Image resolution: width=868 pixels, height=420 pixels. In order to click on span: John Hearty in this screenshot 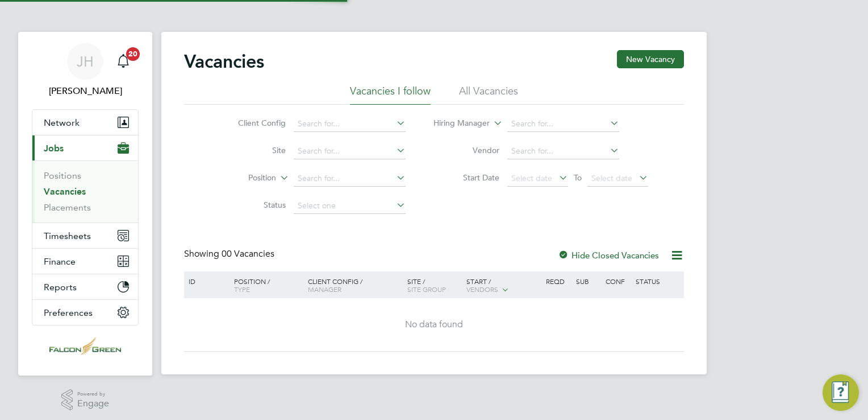, I will do `click(85, 91)`.